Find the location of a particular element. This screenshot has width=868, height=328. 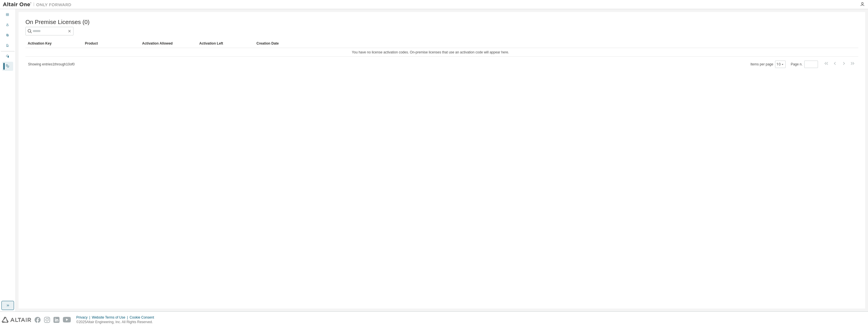

span: On Premise Licenses (0) is located at coordinates (58, 22).